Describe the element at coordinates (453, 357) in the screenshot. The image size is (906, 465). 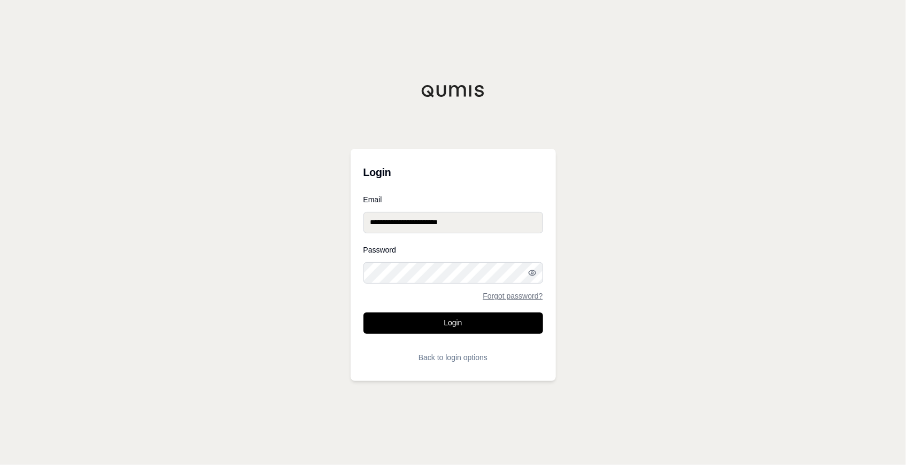
I see `button: Back to login options` at that location.